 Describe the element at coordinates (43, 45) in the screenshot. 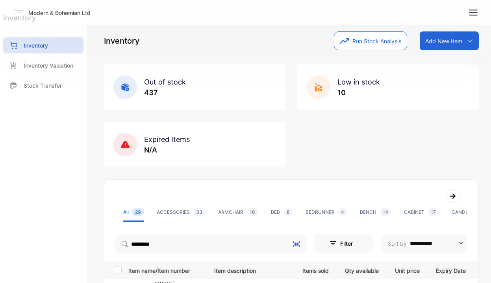

I see `a: Inventory` at that location.